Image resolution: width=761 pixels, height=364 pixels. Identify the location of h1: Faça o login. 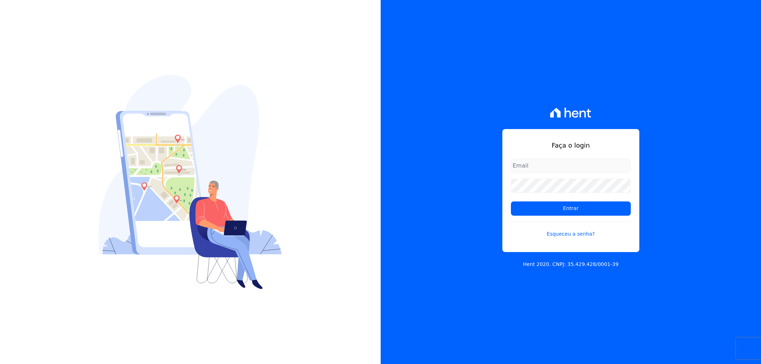
(571, 145).